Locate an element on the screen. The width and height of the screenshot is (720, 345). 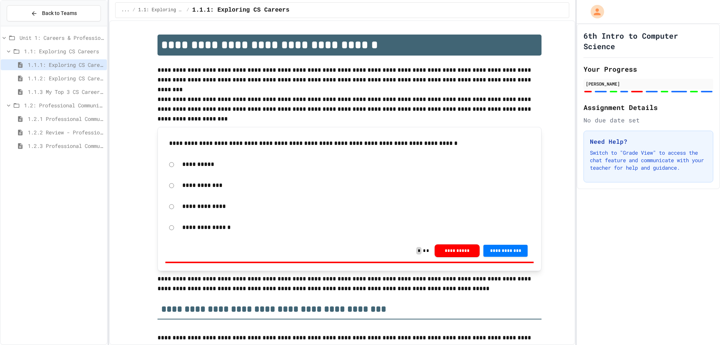
span: 1.1.2: Exploring CS Careers - Review is located at coordinates (66, 78).